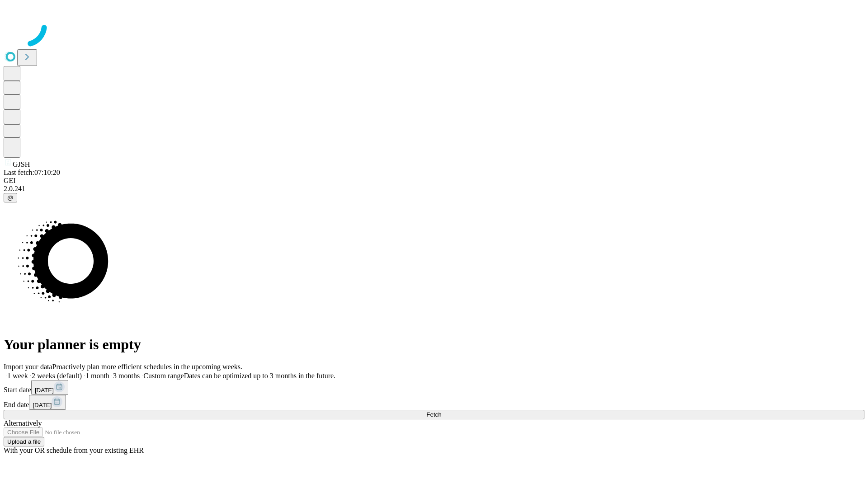  I want to click on span: Import your data, so click(28, 366).